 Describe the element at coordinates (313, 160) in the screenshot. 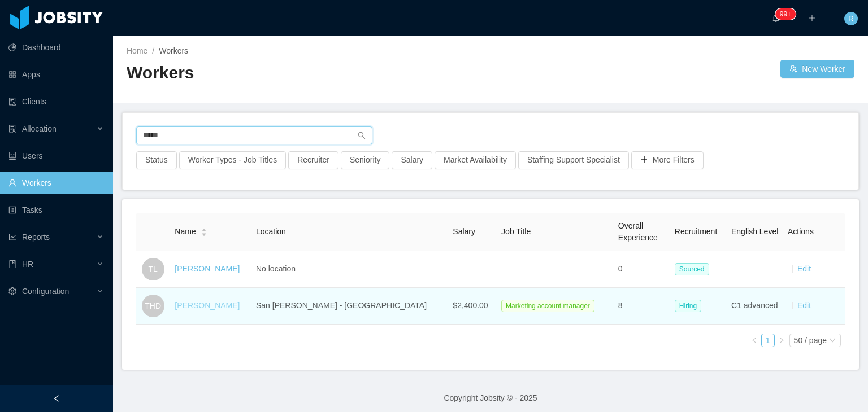

I see `button: Recruiter` at that location.